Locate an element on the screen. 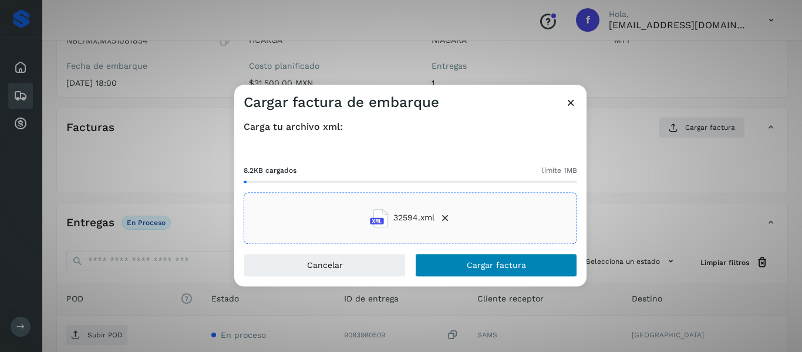  span: Cargar factura is located at coordinates (496, 265).